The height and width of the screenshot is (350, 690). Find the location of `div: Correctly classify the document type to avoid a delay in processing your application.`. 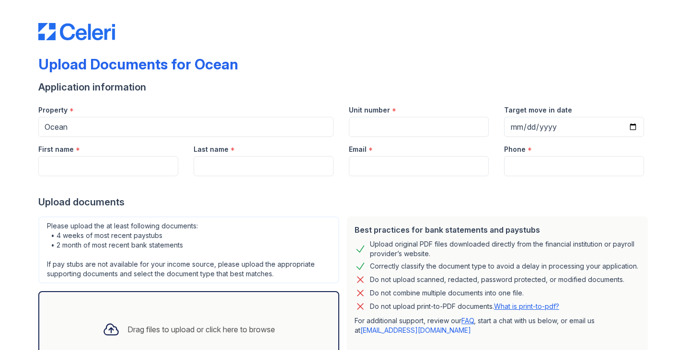

div: Correctly classify the document type to avoid a delay in processing your application. is located at coordinates (504, 266).